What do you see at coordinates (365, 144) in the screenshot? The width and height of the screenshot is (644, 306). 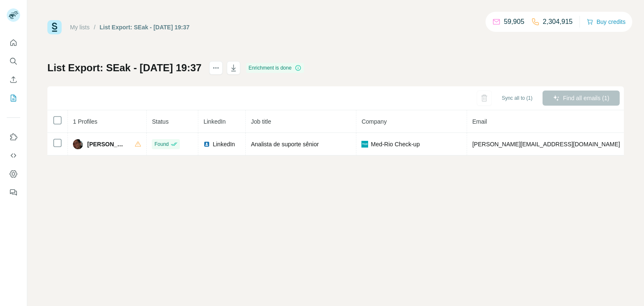 I see `img: company-logo` at bounding box center [365, 144].